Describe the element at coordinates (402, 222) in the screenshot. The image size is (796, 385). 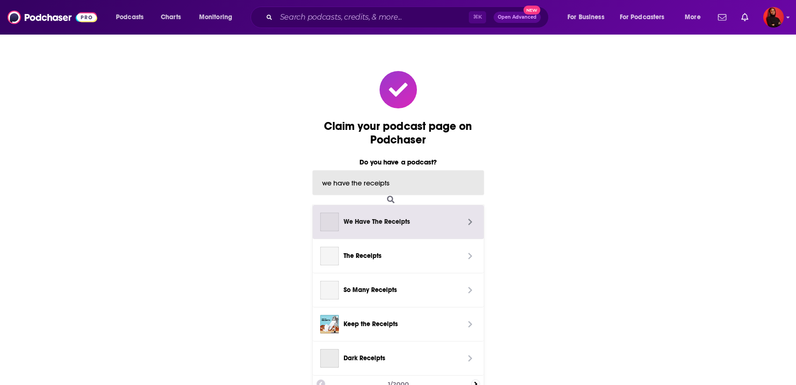
I see `span: We Have The Receipts` at that location.